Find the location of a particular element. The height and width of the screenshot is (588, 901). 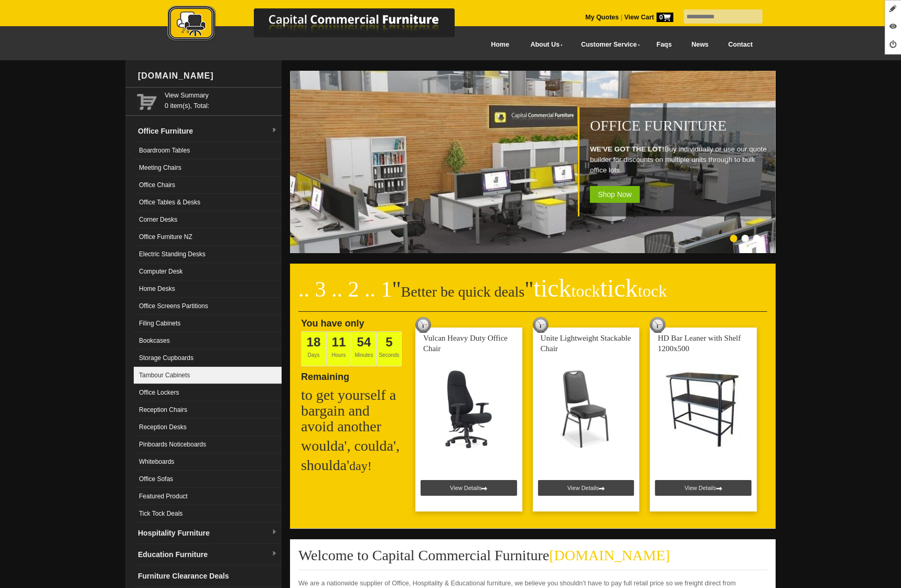

a: News is located at coordinates (700, 45).